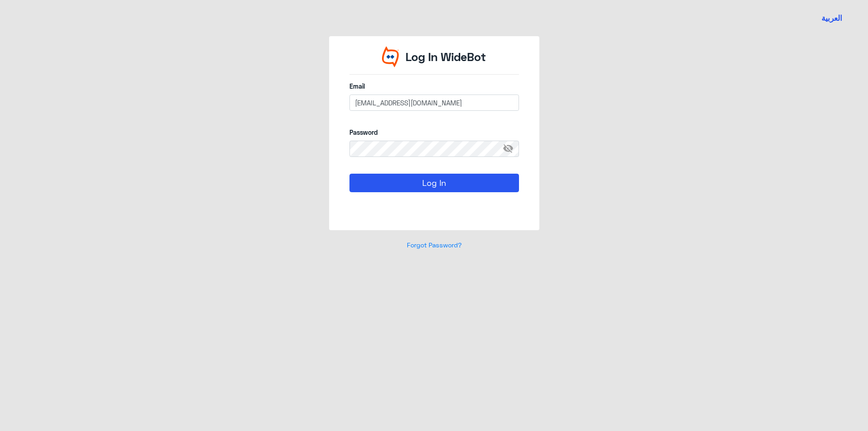 The height and width of the screenshot is (431, 868). Describe the element at coordinates (511, 149) in the screenshot. I see `span: visibility_off` at that location.